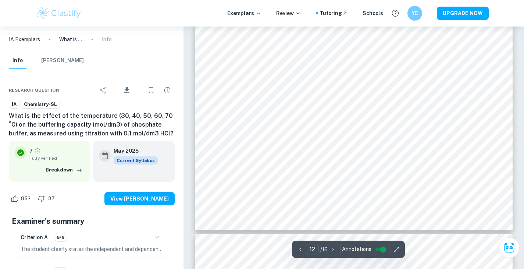 The image size is (524, 269). I want to click on button: Help and Feedback, so click(396, 13).